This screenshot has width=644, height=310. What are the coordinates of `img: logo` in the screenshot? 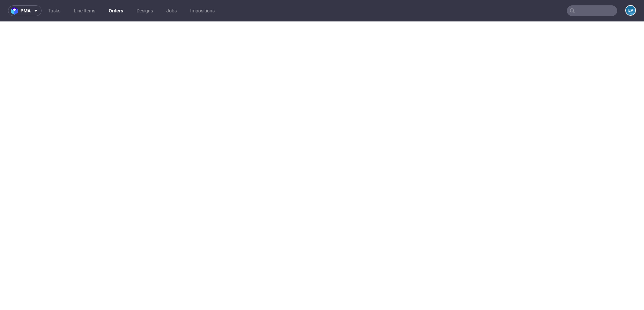 It's located at (16, 10).